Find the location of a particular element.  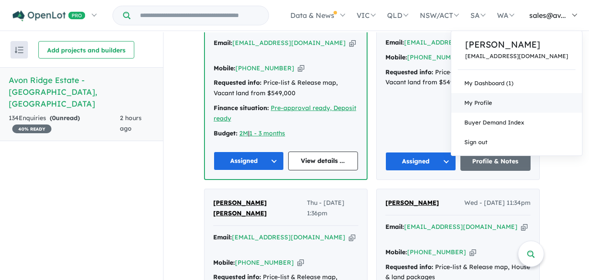

u: 1 - 3 months is located at coordinates (267, 133).